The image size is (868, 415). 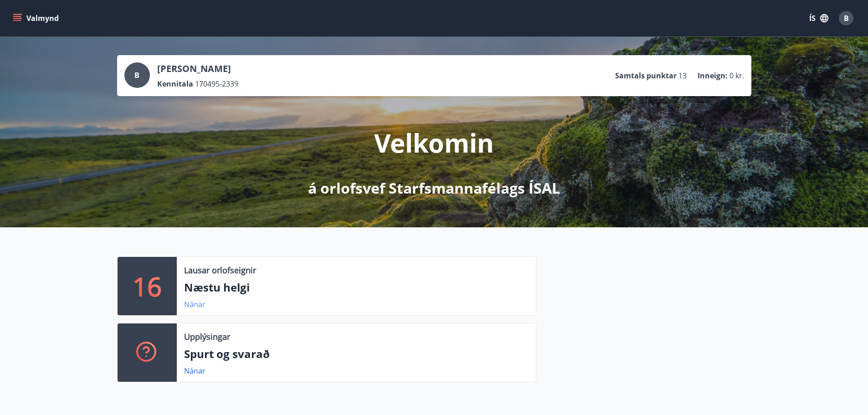 I want to click on span: 0 kr., so click(x=737, y=76).